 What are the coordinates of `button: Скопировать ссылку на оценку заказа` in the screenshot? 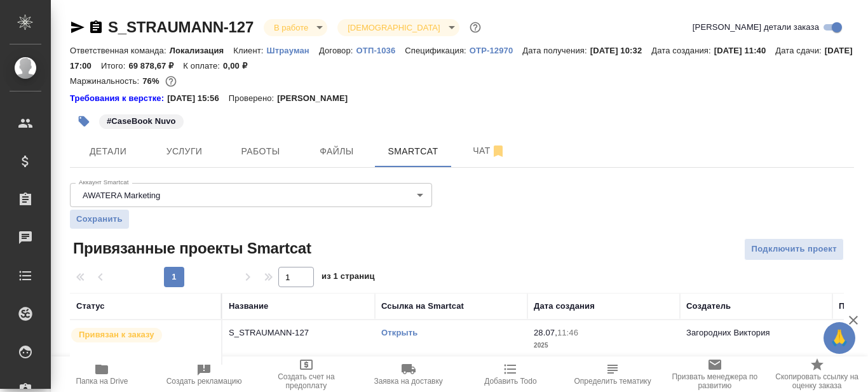 It's located at (816, 374).